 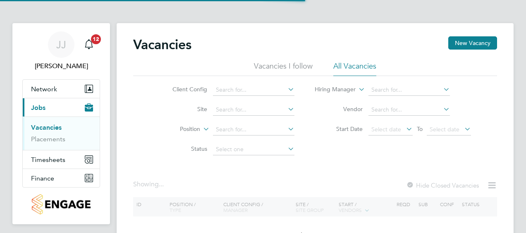 What do you see at coordinates (183, 89) in the screenshot?
I see `label: Client Config` at bounding box center [183, 89].